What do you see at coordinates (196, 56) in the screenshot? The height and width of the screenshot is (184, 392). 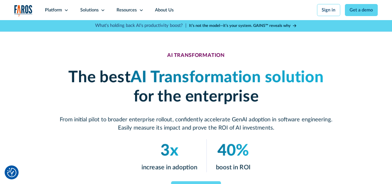 I see `div: AI TRANSFORMATION` at bounding box center [196, 56].